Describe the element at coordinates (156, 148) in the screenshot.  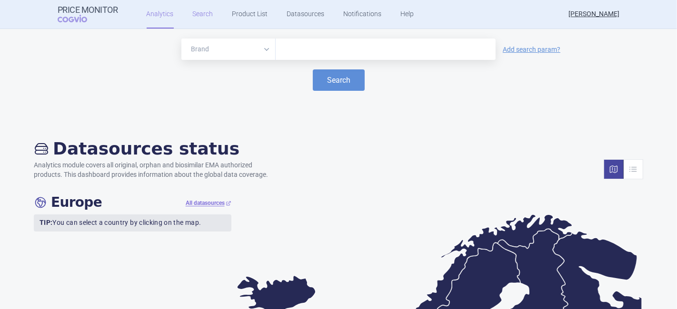
I see `h2: Datasources status` at that location.